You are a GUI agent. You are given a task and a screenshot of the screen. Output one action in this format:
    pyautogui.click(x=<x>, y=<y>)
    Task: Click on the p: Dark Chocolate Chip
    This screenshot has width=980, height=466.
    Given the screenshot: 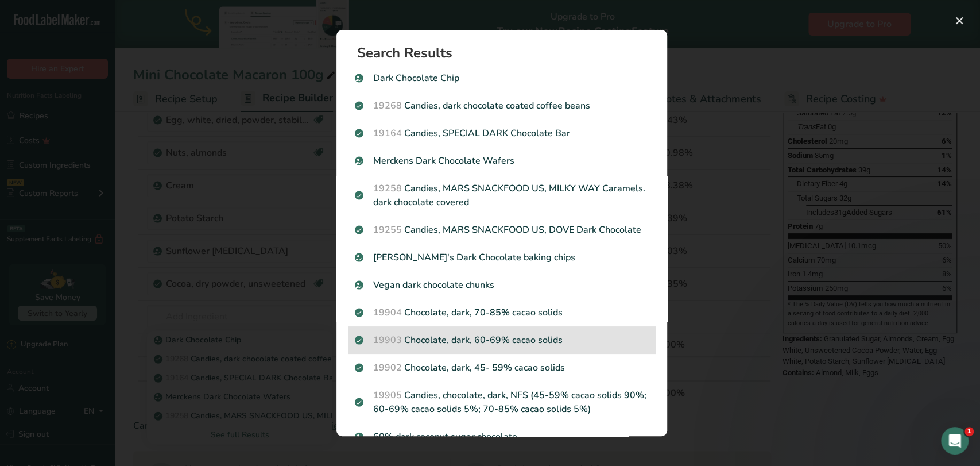 What is the action you would take?
    pyautogui.click(x=502, y=78)
    